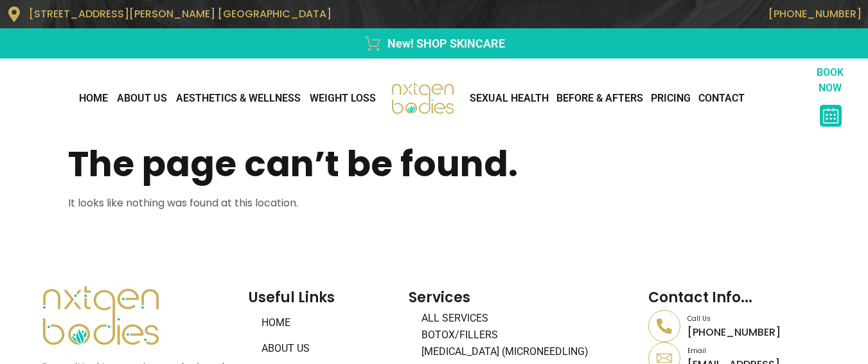 The width and height of the screenshot is (868, 364). I want to click on span: New! SHOP SKINCARE, so click(445, 43).